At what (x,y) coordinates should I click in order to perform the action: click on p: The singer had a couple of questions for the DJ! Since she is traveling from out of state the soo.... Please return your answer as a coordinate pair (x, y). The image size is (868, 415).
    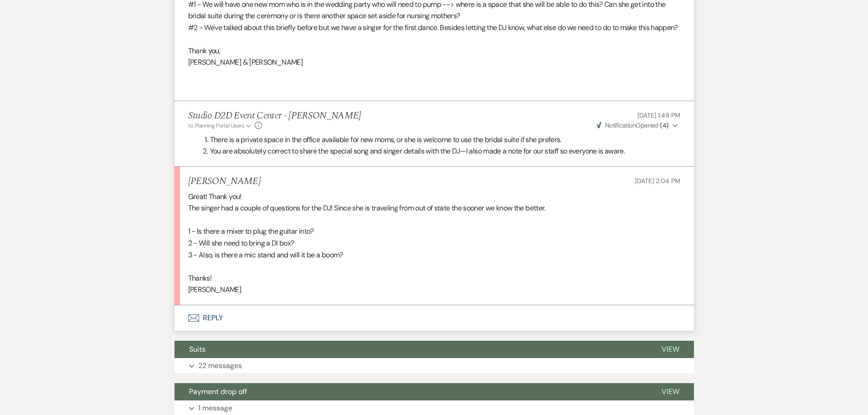
    Looking at the image, I should click on (434, 208).